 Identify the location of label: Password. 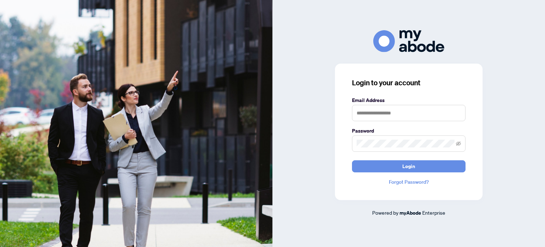
(409, 131).